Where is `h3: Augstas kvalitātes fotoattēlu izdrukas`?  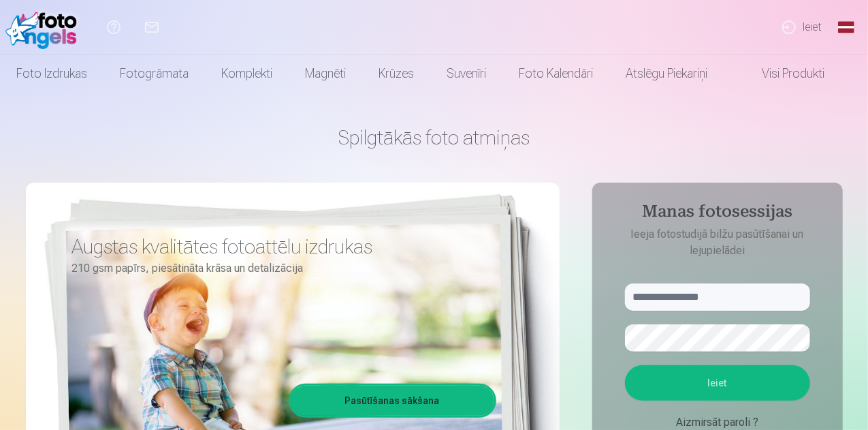
h3: Augstas kvalitātes fotoattēlu izdrukas is located at coordinates (279, 246).